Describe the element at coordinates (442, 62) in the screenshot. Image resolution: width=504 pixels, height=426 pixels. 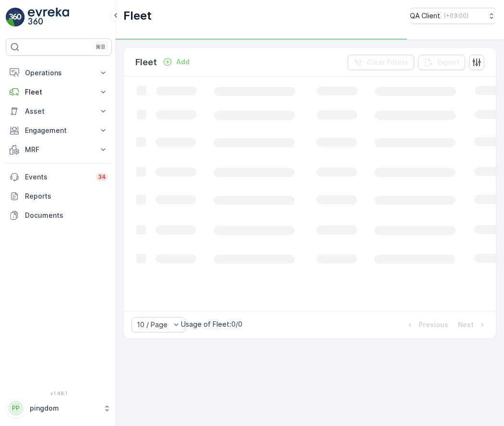
I see `button: Export` at that location.